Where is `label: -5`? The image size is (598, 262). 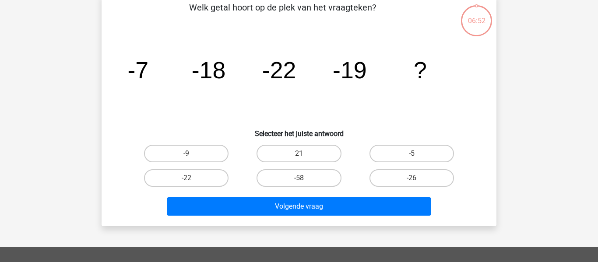
label: -5 is located at coordinates (412, 154).